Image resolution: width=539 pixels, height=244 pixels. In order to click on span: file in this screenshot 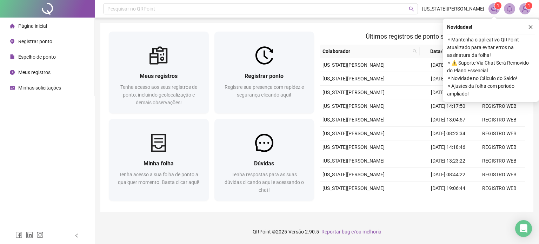, I will do `click(12, 57)`.